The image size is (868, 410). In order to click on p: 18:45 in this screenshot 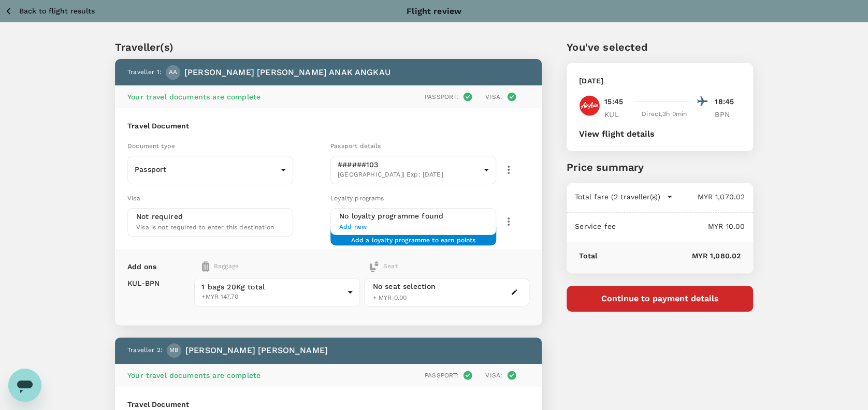, I will do `click(728, 102)`.